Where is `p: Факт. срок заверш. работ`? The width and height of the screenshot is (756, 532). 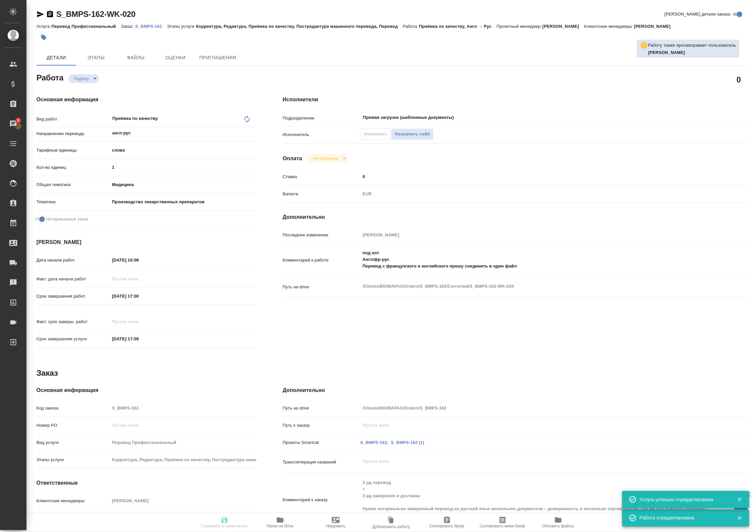
p: Факт. срок заверш. работ is located at coordinates (73, 322).